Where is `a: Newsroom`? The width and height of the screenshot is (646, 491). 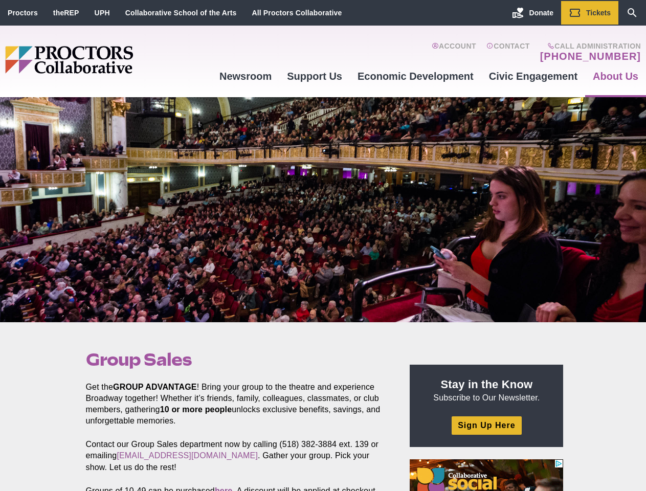
a: Newsroom is located at coordinates (245, 76).